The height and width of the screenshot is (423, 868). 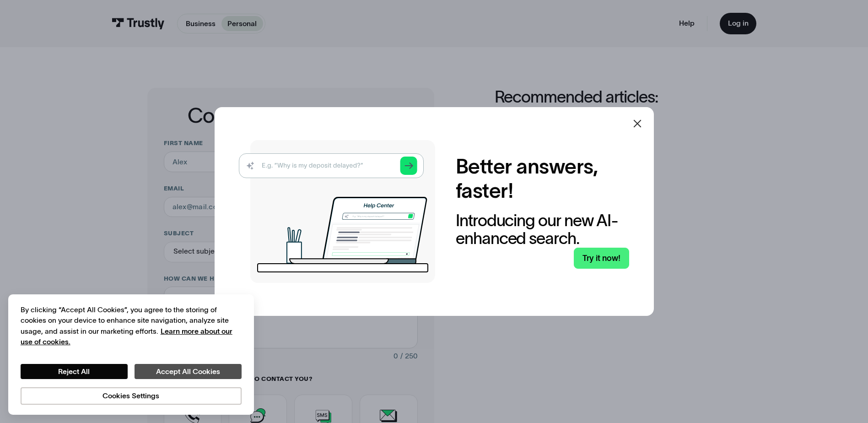 I want to click on button: Accept All Cookies, so click(x=188, y=372).